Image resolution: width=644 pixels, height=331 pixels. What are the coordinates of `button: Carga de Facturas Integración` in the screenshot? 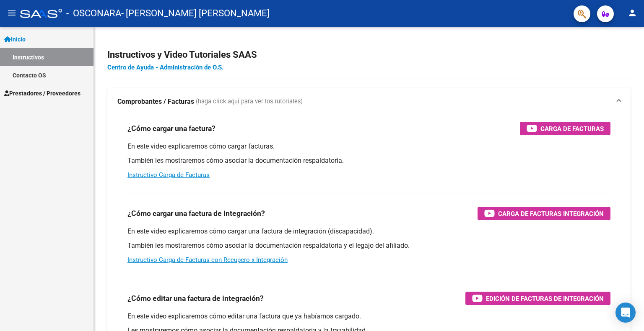 It's located at (544, 213).